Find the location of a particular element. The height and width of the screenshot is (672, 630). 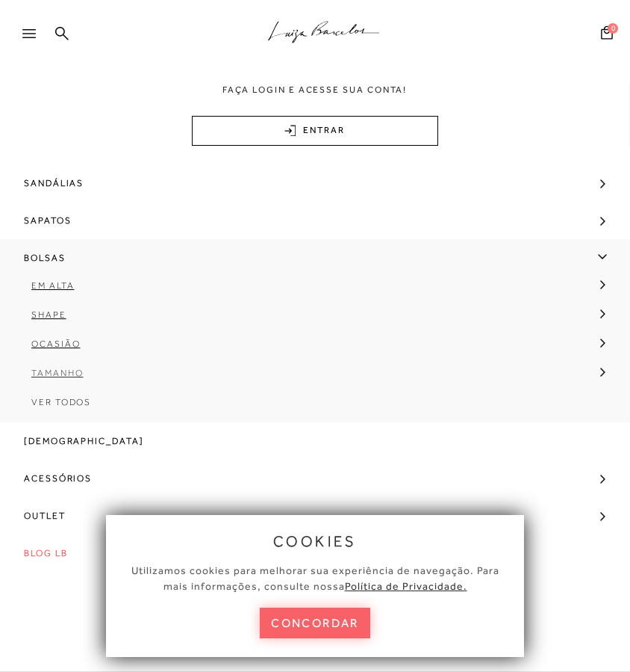

span: Shape is located at coordinates (48, 314).